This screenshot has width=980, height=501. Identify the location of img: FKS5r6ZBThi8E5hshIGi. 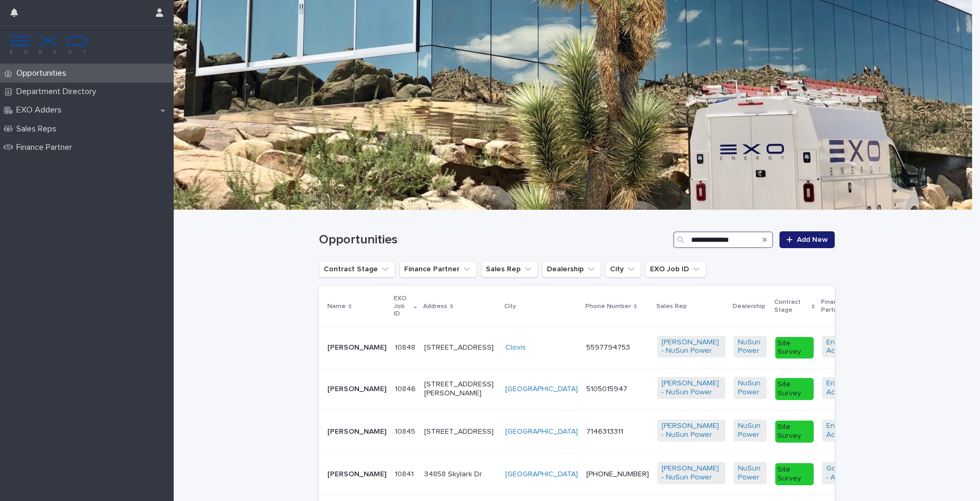
(48, 45).